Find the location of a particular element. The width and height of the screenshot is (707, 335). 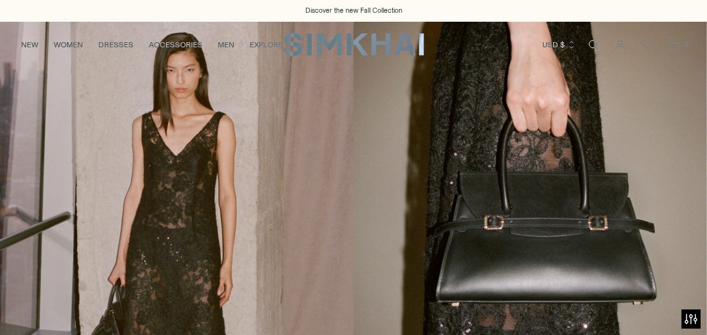

a: NEW is located at coordinates (29, 45).